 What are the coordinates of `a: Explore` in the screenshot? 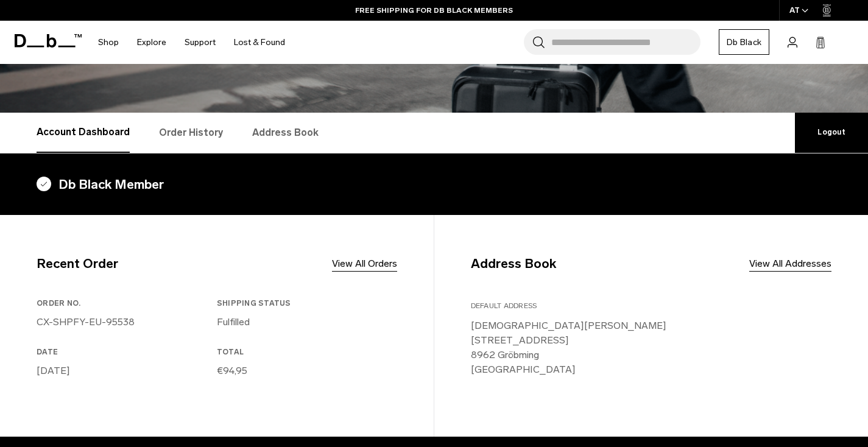 It's located at (152, 42).